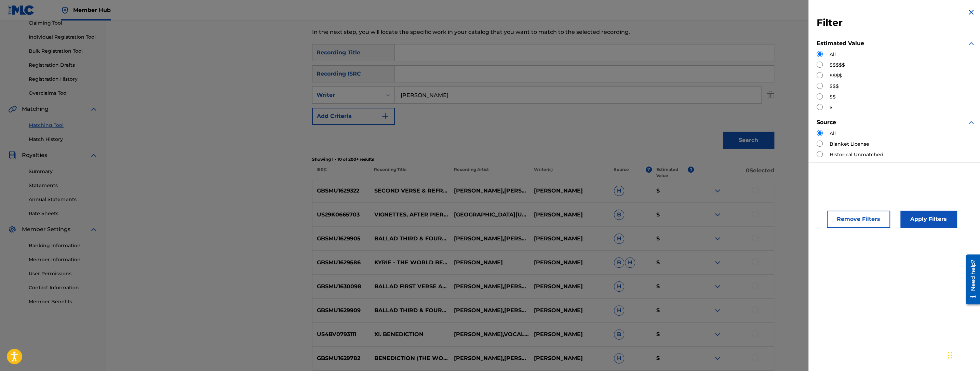 Image resolution: width=980 pixels, height=371 pixels. What do you see at coordinates (63, 185) in the screenshot?
I see `a: Statements` at bounding box center [63, 185].